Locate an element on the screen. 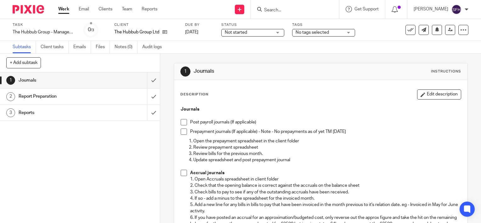 Image resolution: width=481 pixels, height=223 pixels. span: Not started is located at coordinates (236, 32).